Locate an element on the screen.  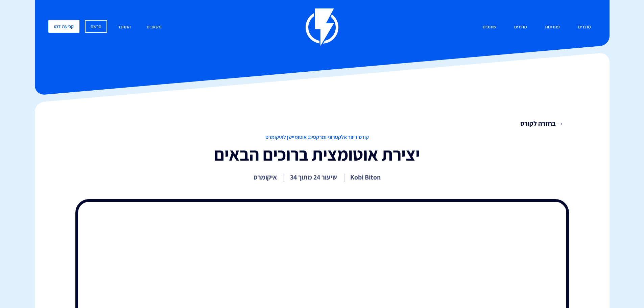
a: התחבר is located at coordinates (124, 27).